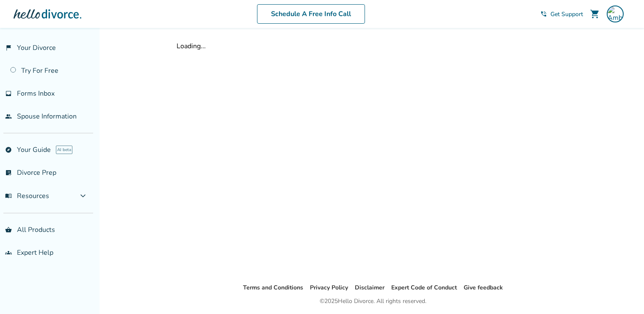 The image size is (644, 314). What do you see at coordinates (370, 288) in the screenshot?
I see `li: Disclaimer` at bounding box center [370, 288].